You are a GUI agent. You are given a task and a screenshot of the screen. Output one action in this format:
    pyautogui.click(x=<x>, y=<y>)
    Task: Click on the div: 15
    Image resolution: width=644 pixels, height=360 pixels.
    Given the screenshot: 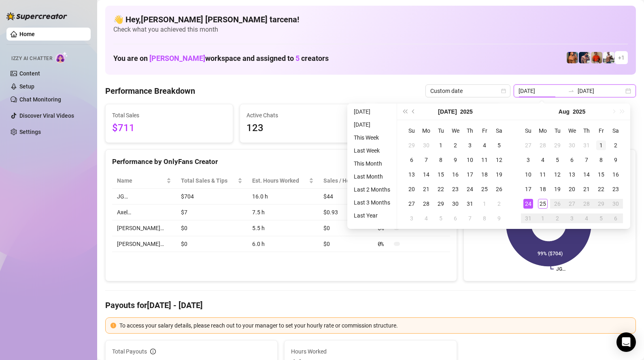 What is the action you would take?
    pyautogui.click(x=441, y=174)
    